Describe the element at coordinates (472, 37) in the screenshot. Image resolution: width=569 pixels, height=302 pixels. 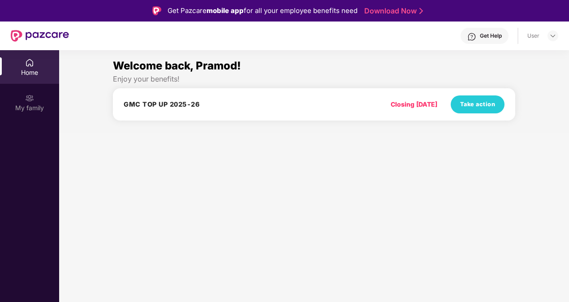
I see `img: svg+xml;base64,PHN2ZyBpZD0iSGVscC0zMngzMiIgeG1sbnM9Imh0dHA6Ly93d3cudzMub3JnLzIwMDAvc3ZnIiB3aWR0aD...` at that location.